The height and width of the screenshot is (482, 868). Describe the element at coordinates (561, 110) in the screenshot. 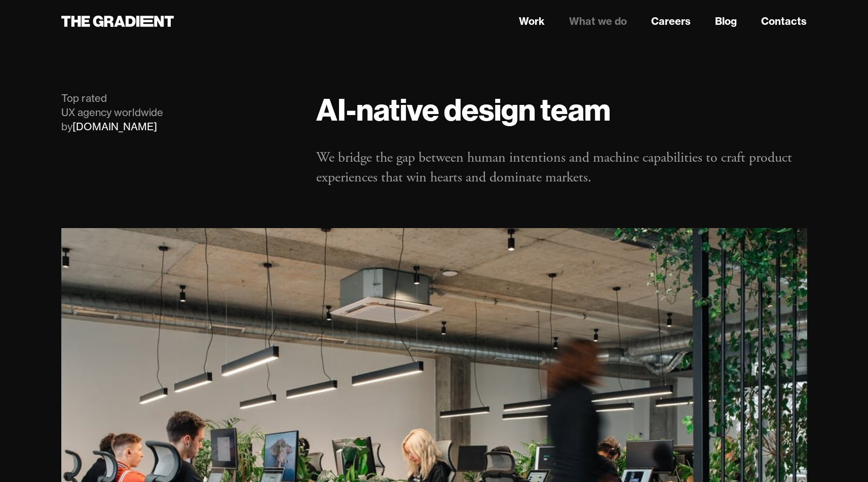

I see `h1: AI-native design team` at that location.